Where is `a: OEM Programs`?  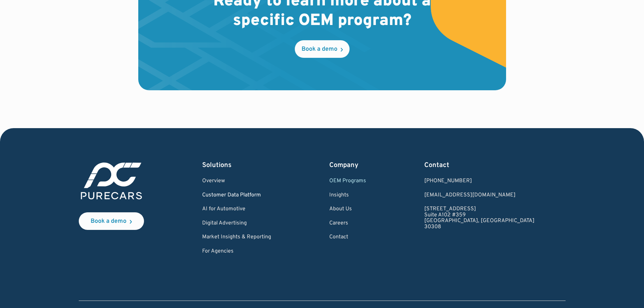 a: OEM Programs is located at coordinates (348, 181).